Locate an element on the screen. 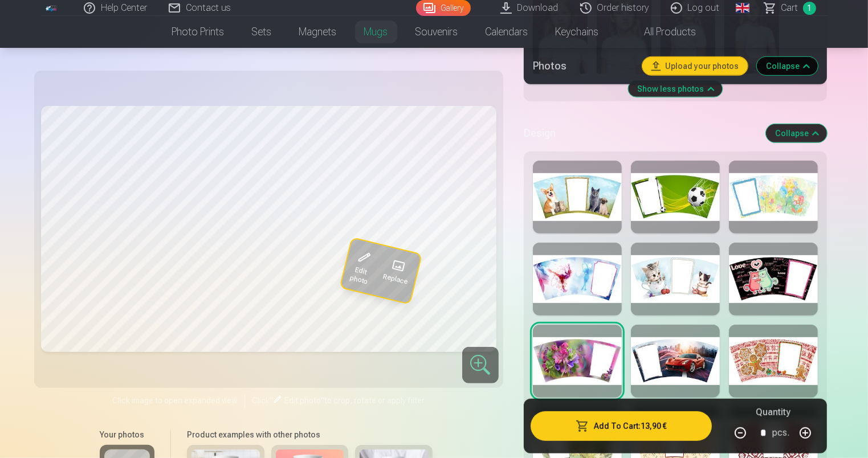 The width and height of the screenshot is (868, 458). button: Show less photos is located at coordinates (676, 89).